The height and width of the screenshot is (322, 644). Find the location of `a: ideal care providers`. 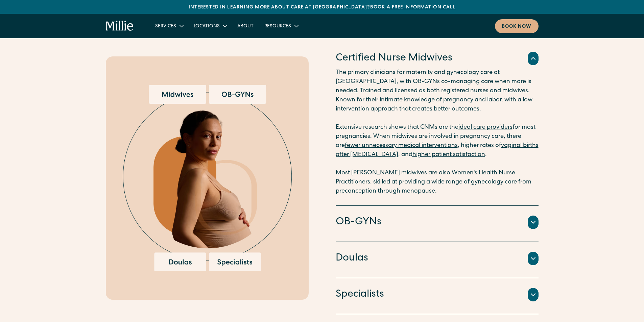

a: ideal care providers is located at coordinates (486, 127).